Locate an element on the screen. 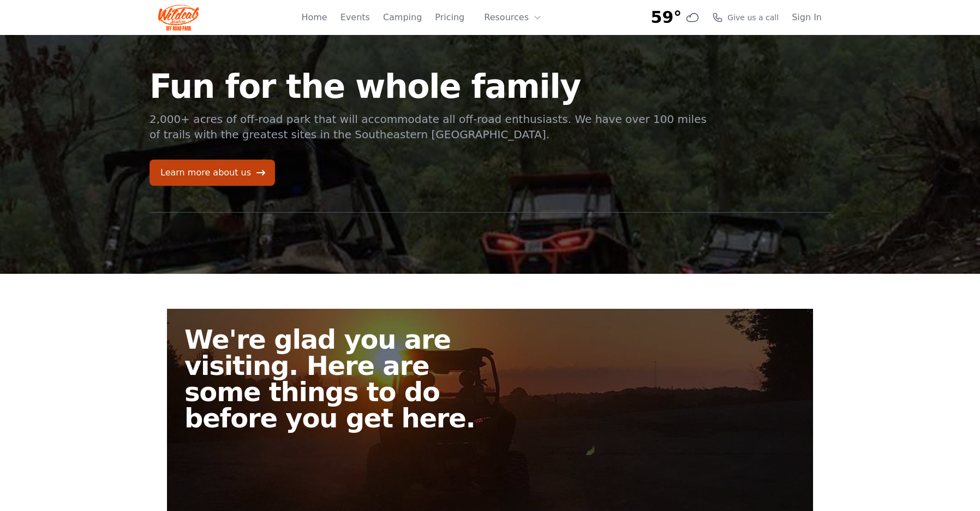 The height and width of the screenshot is (511, 980). a: Events is located at coordinates (355, 18).